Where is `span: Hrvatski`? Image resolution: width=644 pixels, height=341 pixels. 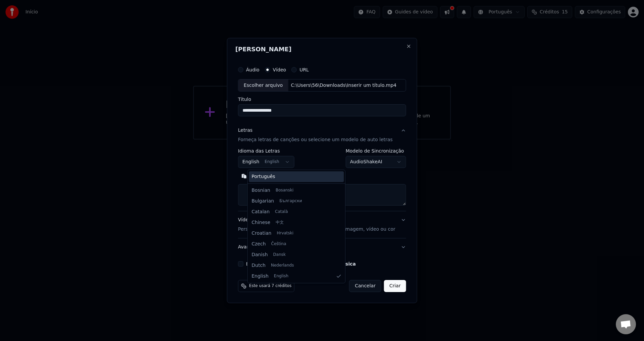
span: Hrvatski is located at coordinates (285, 234).